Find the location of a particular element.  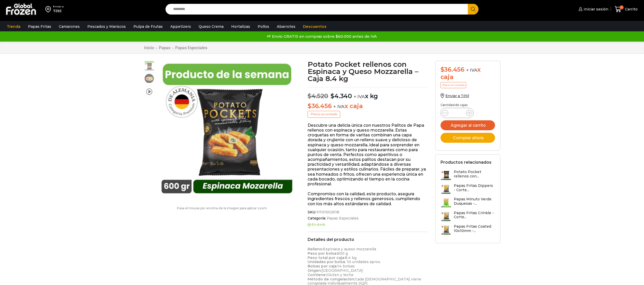

div: x caja is located at coordinates (468, 73).